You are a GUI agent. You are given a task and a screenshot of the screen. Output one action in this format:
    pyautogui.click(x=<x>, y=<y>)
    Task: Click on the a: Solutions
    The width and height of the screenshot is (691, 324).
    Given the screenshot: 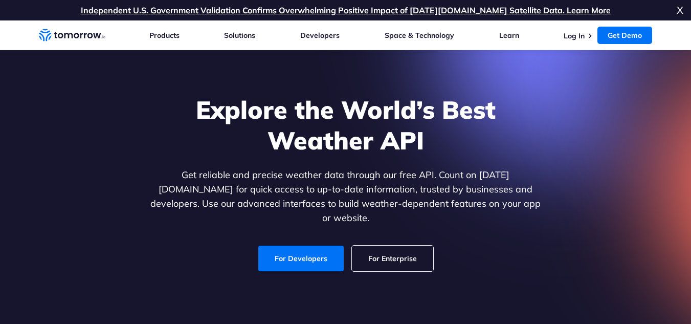 What is the action you would take?
    pyautogui.click(x=239, y=35)
    